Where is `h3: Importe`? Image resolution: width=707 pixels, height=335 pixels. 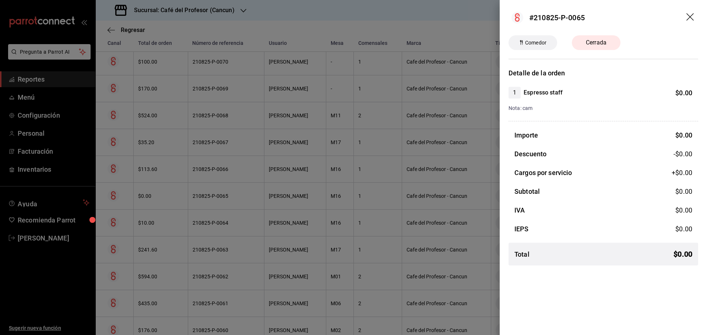
h3: Importe is located at coordinates (526, 135).